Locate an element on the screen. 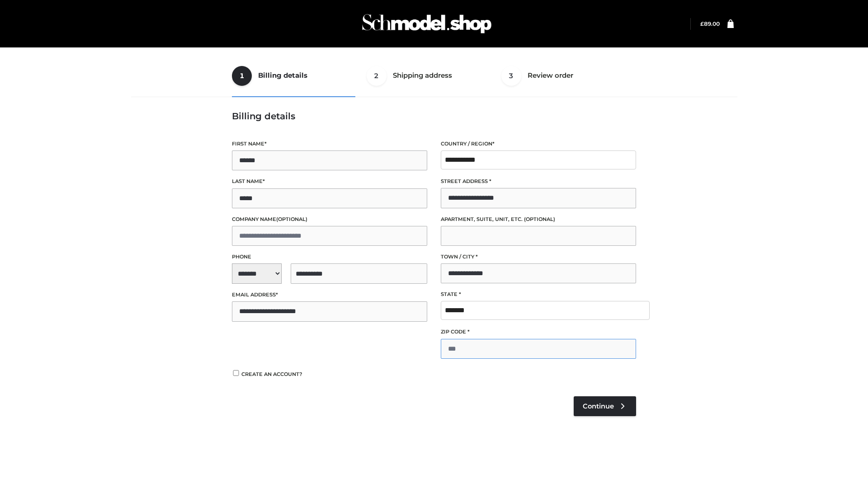 The height and width of the screenshot is (488, 868). label: ZIP Code is located at coordinates (538, 332).